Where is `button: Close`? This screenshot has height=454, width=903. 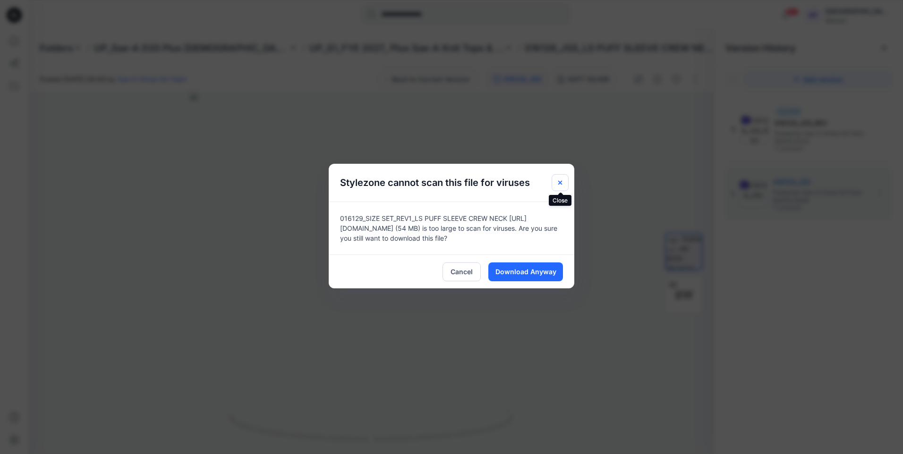 button: Close is located at coordinates (560, 183).